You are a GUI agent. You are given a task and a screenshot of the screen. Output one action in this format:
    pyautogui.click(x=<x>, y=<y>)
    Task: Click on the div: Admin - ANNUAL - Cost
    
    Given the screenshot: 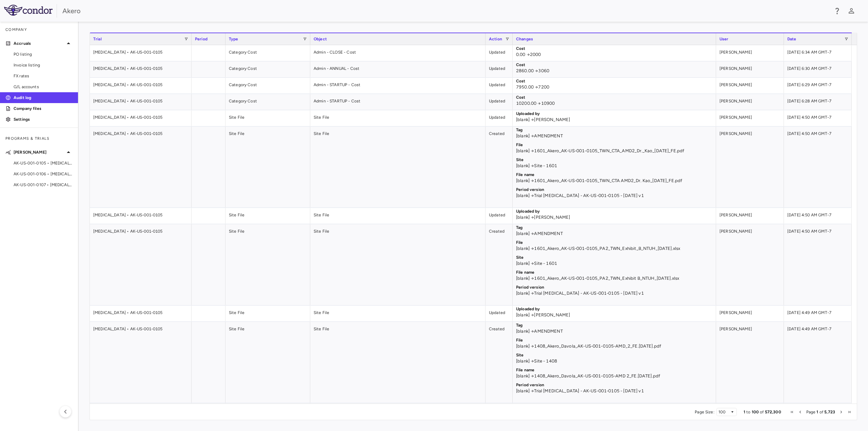 What is the action you would take?
    pyautogui.click(x=398, y=69)
    